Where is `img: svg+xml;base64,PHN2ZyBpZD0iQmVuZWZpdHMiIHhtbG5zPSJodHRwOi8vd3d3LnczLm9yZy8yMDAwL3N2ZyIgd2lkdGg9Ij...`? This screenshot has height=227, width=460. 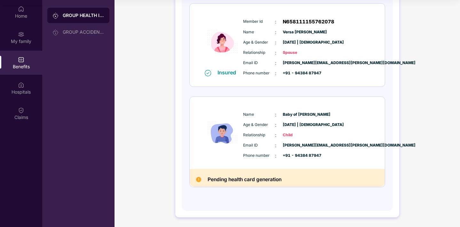
img: svg+xml;base64,PHN2ZyBpZD0iQmVuZWZpdHMiIHhtbG5zPSJodHRwOi8vd3d3LnczLm9yZy8yMDAwL3N2ZyIgd2lkdGg9Ij... is located at coordinates (21, 60).